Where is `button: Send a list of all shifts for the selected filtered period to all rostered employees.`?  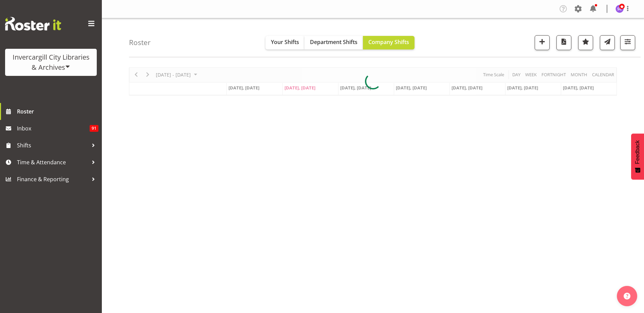 button: Send a list of all shifts for the selected filtered period to all rostered employees. is located at coordinates (607, 43).